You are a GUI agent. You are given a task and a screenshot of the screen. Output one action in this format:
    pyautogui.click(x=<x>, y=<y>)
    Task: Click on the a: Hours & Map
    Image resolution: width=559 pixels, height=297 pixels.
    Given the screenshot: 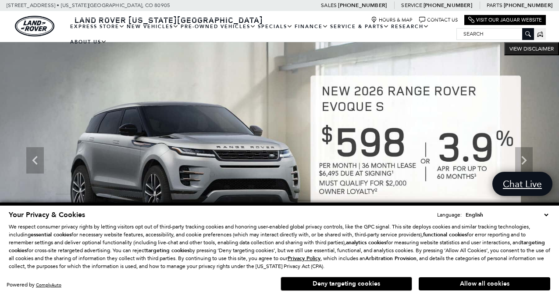 What is the action you would take?
    pyautogui.click(x=392, y=20)
    